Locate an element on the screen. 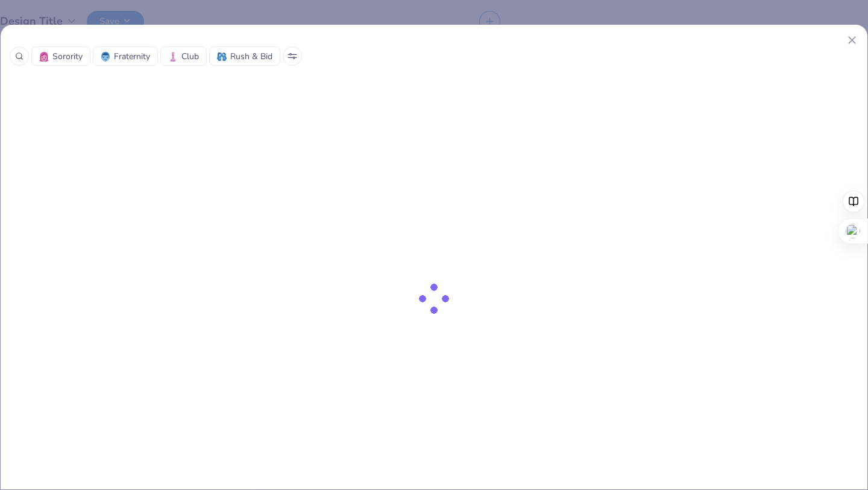 This screenshot has width=868, height=490. span: Sorority is located at coordinates (68, 56).